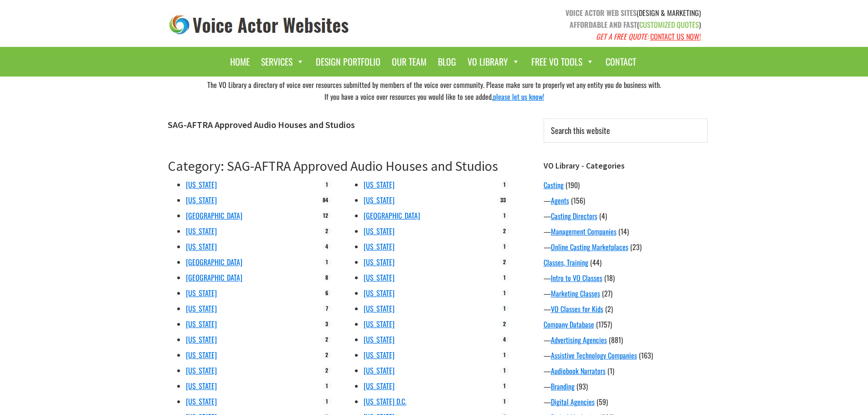 The image size is (868, 415). Describe the element at coordinates (607, 294) in the screenshot. I see `span: (27)` at that location.